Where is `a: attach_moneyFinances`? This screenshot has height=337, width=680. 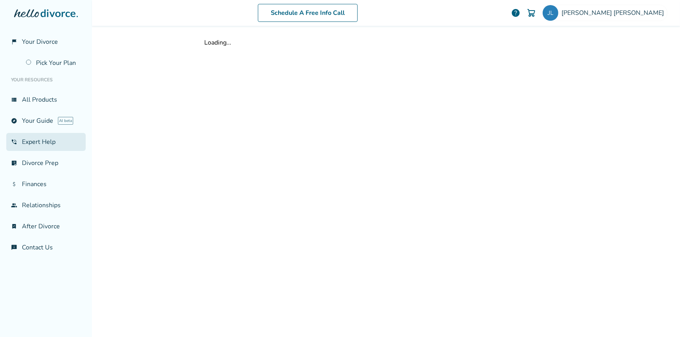
a: attach_moneyFinances is located at coordinates (46, 184).